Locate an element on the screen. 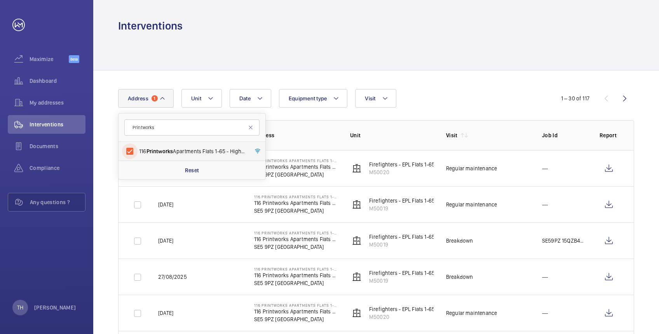 The width and height of the screenshot is (659, 334). span: Unit is located at coordinates (196, 98).